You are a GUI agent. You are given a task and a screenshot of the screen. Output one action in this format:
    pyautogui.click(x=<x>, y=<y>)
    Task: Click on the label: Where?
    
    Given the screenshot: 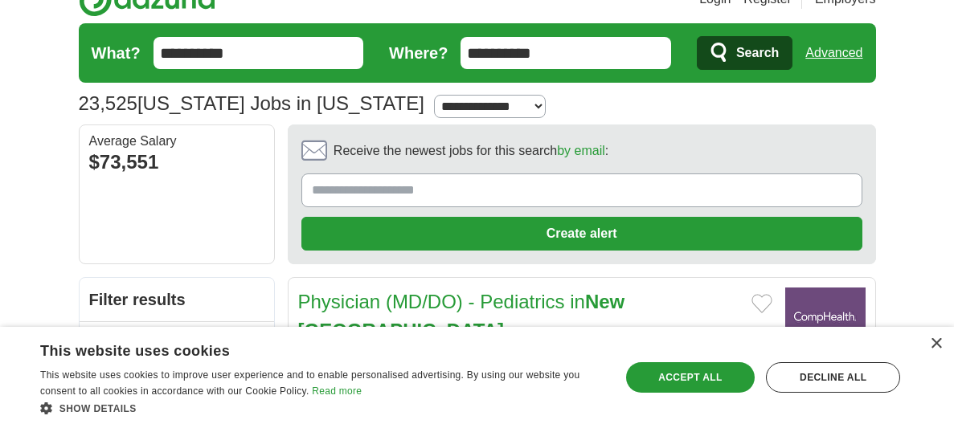 What is the action you would take?
    pyautogui.click(x=418, y=53)
    